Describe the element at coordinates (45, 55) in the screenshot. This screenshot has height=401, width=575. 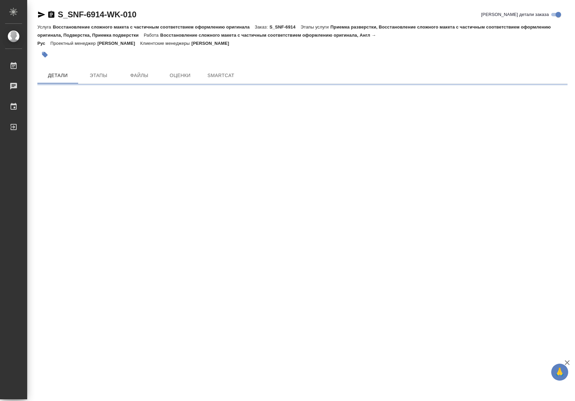
I see `button: Добавить тэг` at that location.